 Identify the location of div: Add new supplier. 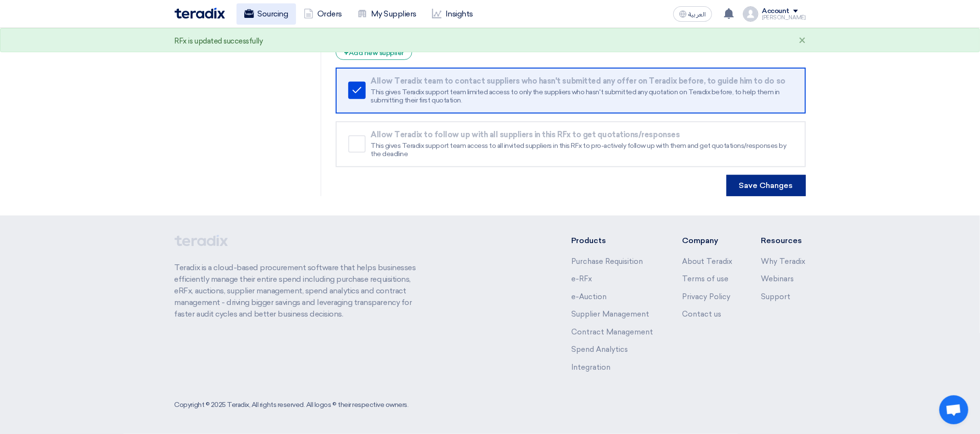
(374, 52).